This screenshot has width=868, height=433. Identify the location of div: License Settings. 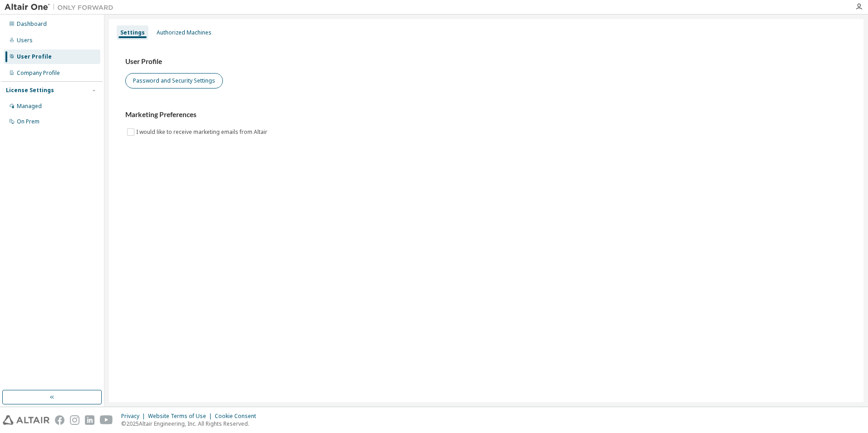
(30, 90).